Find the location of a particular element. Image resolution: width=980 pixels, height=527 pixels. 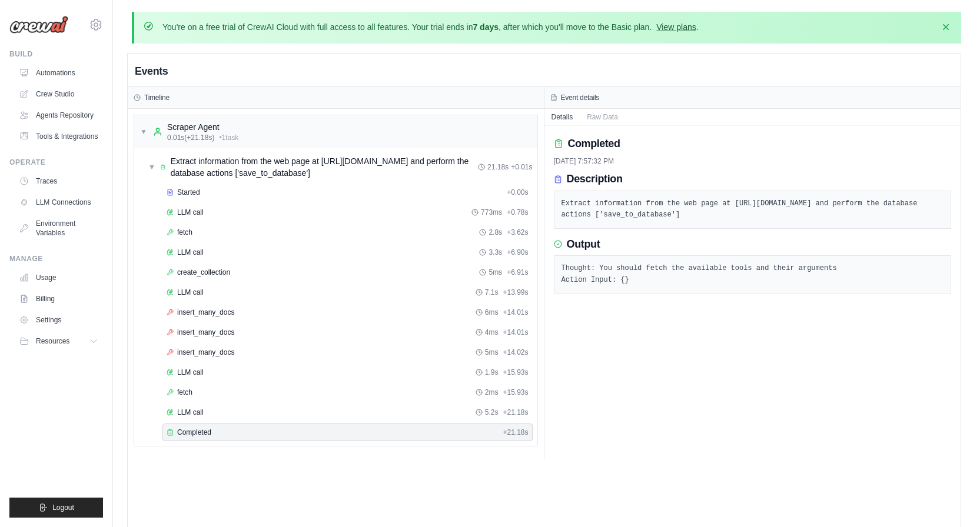

span: 6ms is located at coordinates (491, 312).